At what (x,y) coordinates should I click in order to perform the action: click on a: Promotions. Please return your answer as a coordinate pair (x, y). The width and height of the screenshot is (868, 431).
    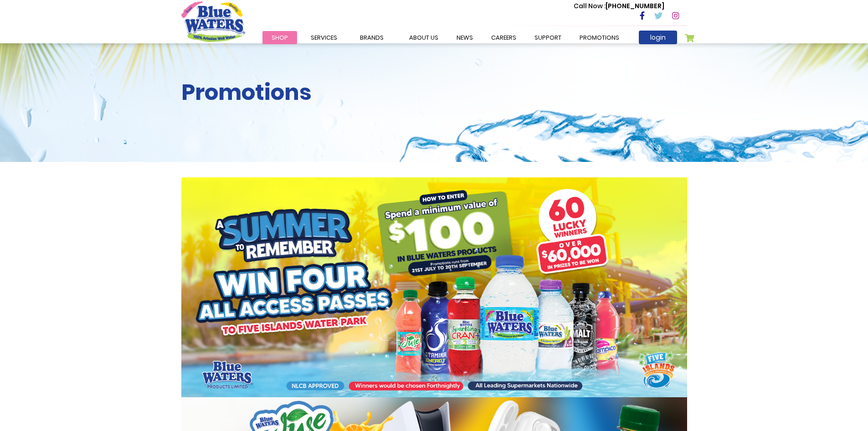
    Looking at the image, I should click on (599, 37).